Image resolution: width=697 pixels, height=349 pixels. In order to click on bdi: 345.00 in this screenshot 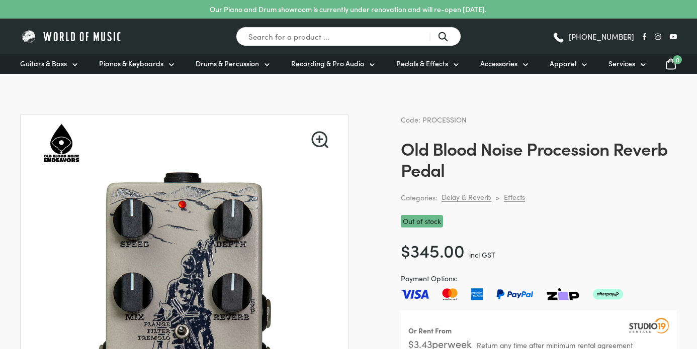, I will do `click(432, 250)`.